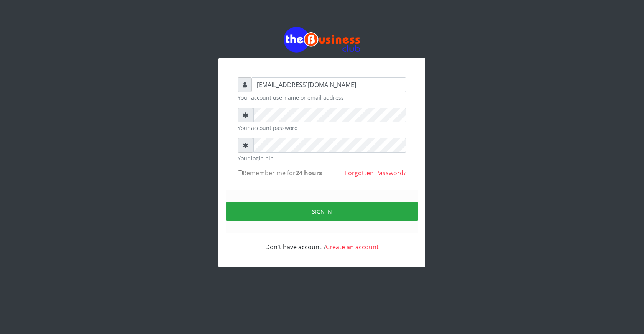  Describe the element at coordinates (322, 211) in the screenshot. I see `button: Sign in` at that location.